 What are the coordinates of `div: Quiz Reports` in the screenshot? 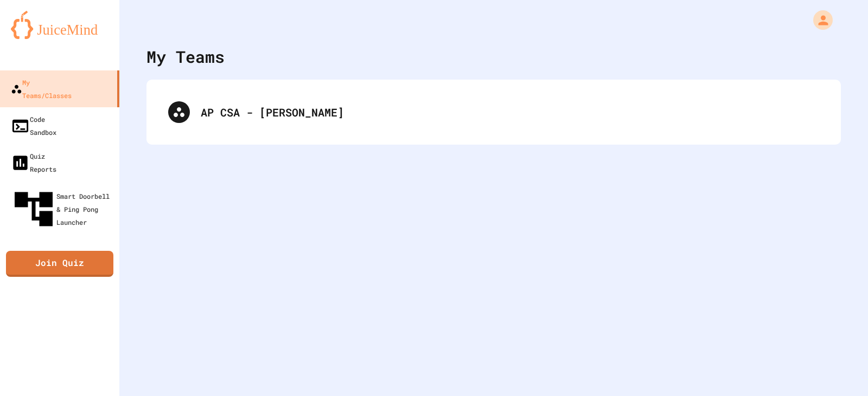 It's located at (33, 162).